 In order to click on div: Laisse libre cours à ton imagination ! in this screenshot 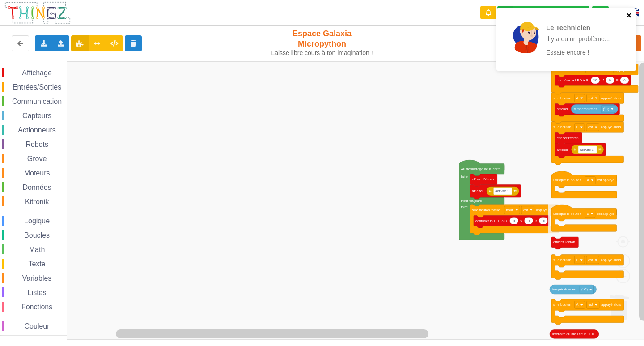, I will do `click(322, 53)`.